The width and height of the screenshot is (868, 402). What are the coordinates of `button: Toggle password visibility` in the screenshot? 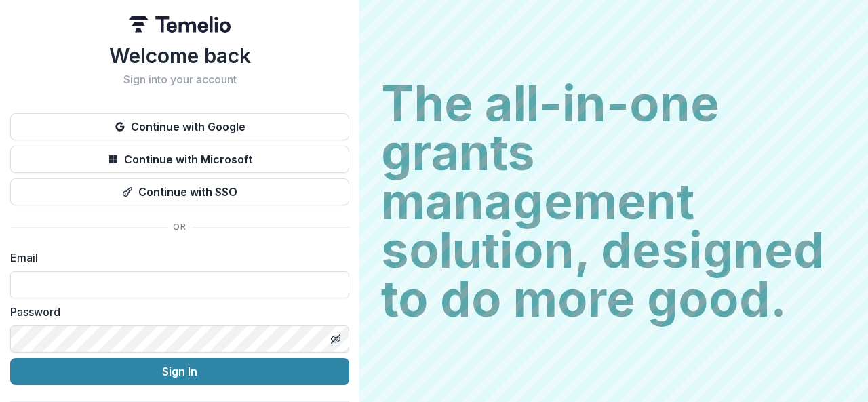 It's located at (336, 339).